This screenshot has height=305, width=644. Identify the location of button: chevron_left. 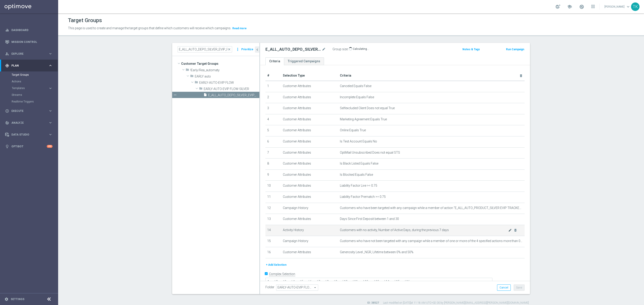
(257, 49).